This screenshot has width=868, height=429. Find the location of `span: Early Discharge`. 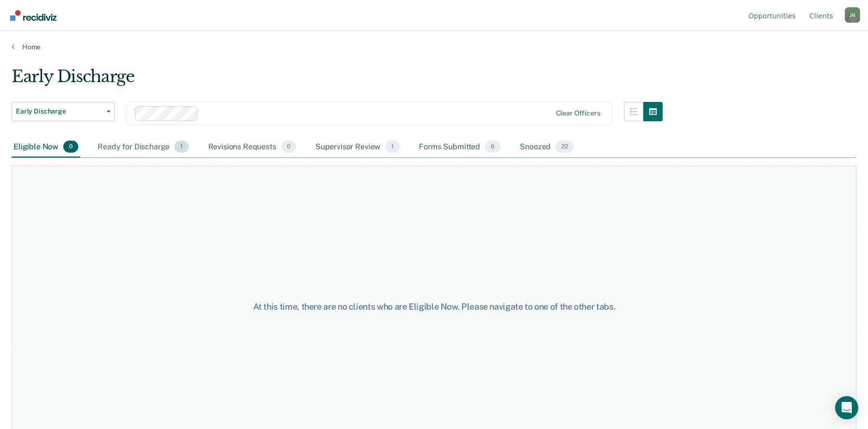

span: Early Discharge is located at coordinates (59, 111).